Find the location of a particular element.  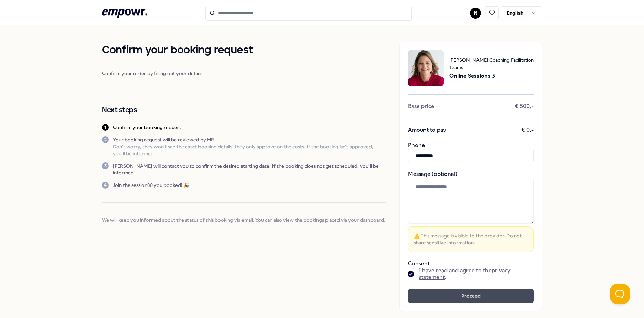

span: Base price is located at coordinates (421, 107).